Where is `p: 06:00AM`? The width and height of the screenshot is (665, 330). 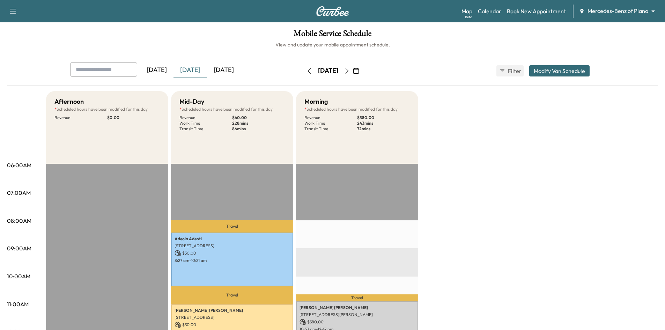
p: 06:00AM is located at coordinates (19, 165).